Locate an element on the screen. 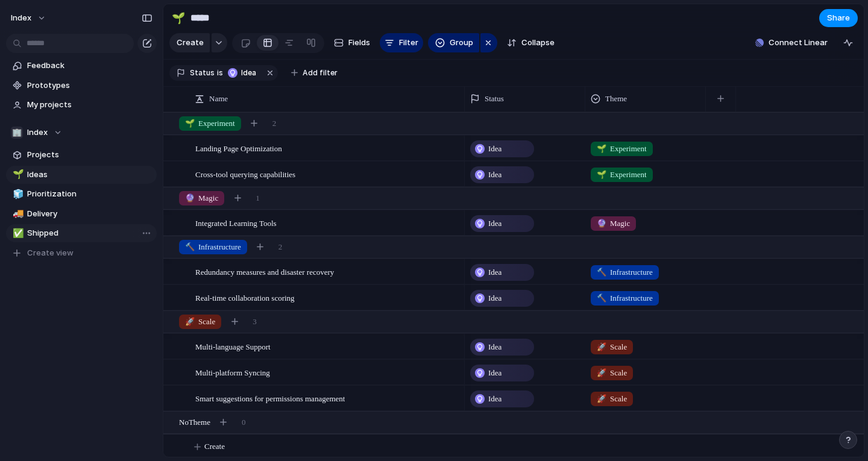 The height and width of the screenshot is (461, 868). button: Collapse is located at coordinates (530, 43).